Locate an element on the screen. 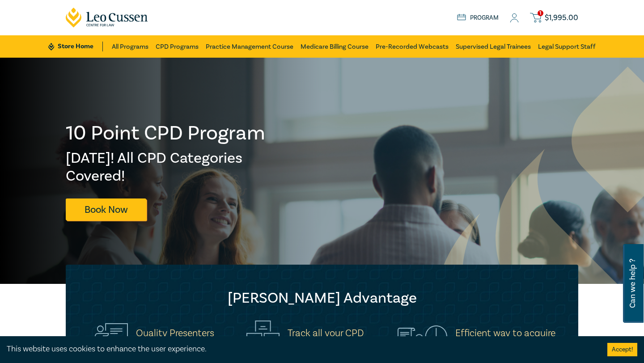 The width and height of the screenshot is (644, 363). span: Can we help ? is located at coordinates (632, 284).